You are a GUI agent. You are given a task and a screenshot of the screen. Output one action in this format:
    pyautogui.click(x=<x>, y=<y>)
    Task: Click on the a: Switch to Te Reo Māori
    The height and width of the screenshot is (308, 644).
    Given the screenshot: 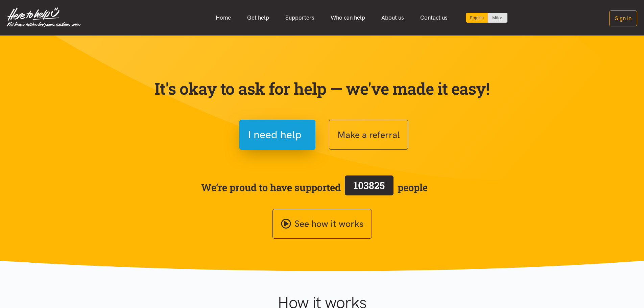 What is the action you would take?
    pyautogui.click(x=498, y=18)
    